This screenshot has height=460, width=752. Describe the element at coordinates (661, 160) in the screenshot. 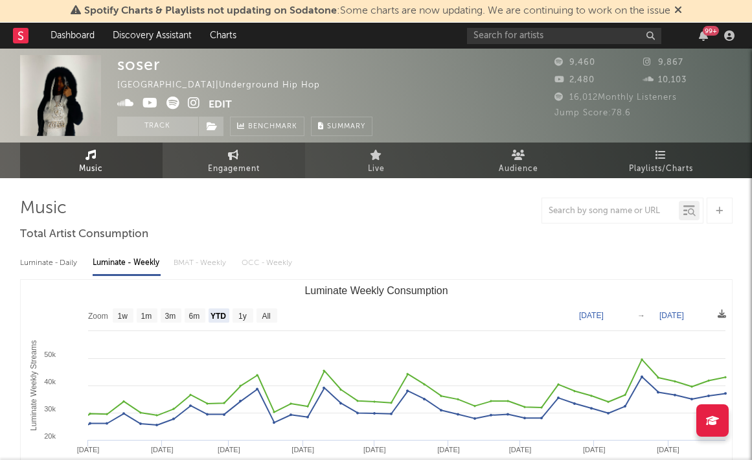

I see `a: Playlists/Charts` at that location.